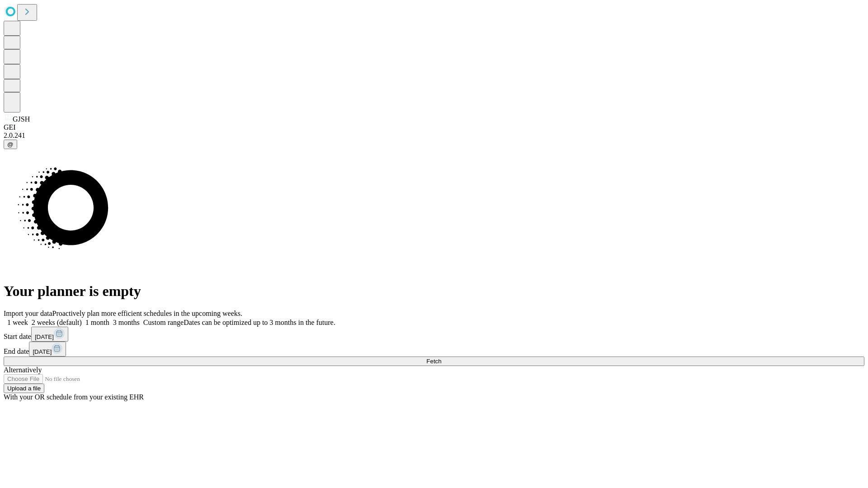 The width and height of the screenshot is (868, 488). What do you see at coordinates (74, 397) in the screenshot?
I see `span: With your OR schedule from your existing EHR` at bounding box center [74, 397].